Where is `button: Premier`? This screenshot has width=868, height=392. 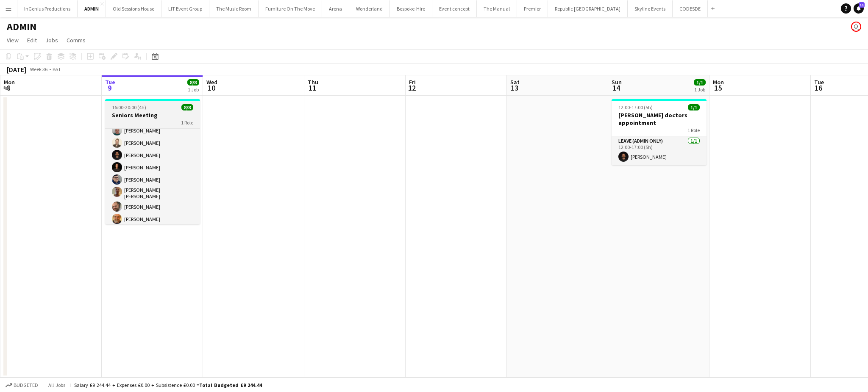 button: Premier is located at coordinates (532, 8).